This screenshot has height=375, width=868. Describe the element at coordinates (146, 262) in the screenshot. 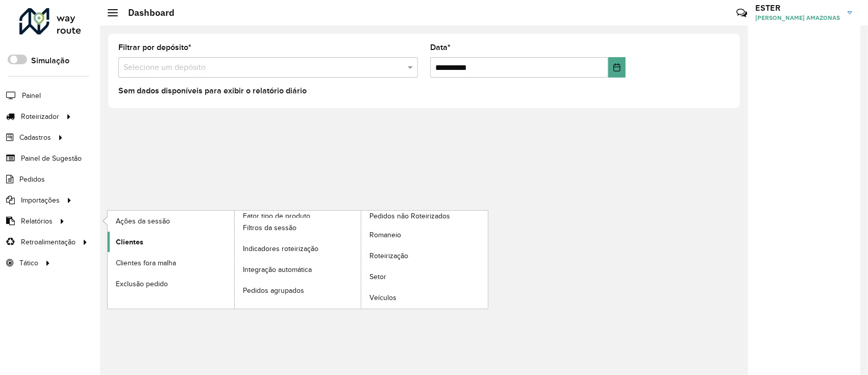

I see `span: Clientes fora malha` at that location.